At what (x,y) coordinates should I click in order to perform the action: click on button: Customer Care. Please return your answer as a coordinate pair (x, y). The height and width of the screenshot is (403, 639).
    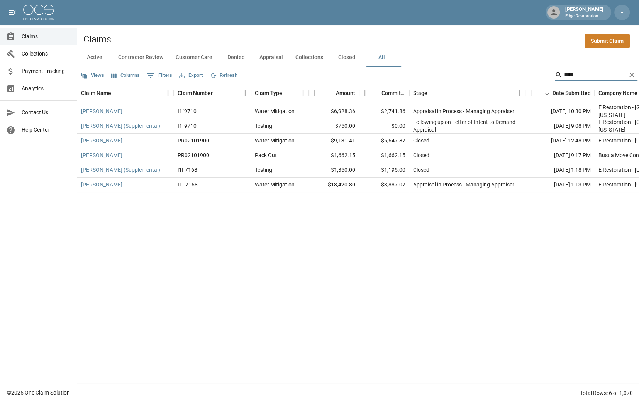
    Looking at the image, I should click on (194, 57).